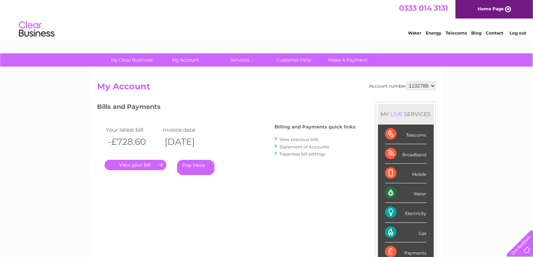 The image size is (533, 257). I want to click on div: Broadband, so click(406, 154).